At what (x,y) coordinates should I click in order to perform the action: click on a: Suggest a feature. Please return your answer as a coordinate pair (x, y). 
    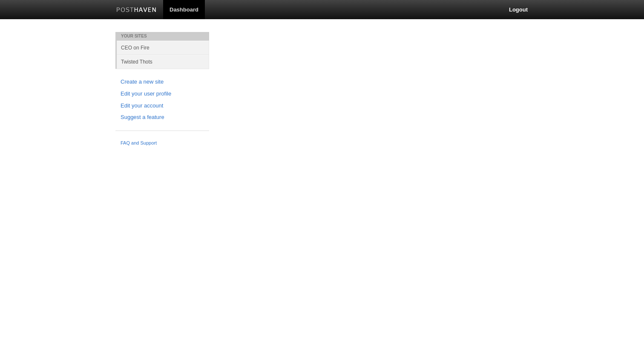
    Looking at the image, I should click on (162, 117).